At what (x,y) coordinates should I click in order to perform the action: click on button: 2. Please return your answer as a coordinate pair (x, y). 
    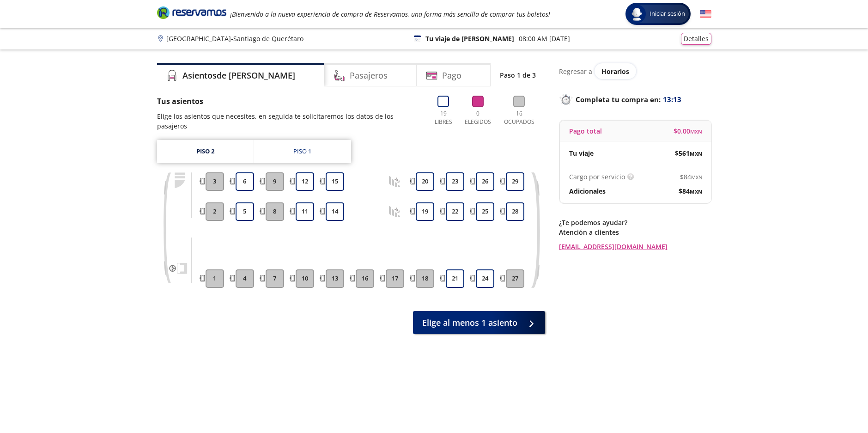
    Looking at the image, I should click on (215, 212).